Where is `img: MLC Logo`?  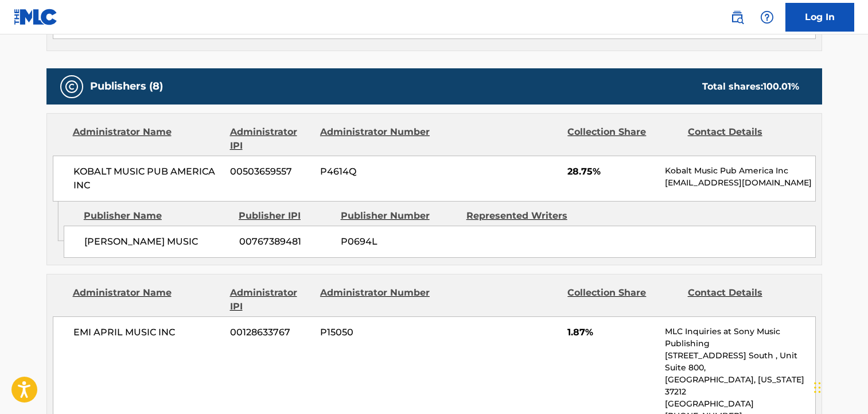 img: MLC Logo is located at coordinates (36, 17).